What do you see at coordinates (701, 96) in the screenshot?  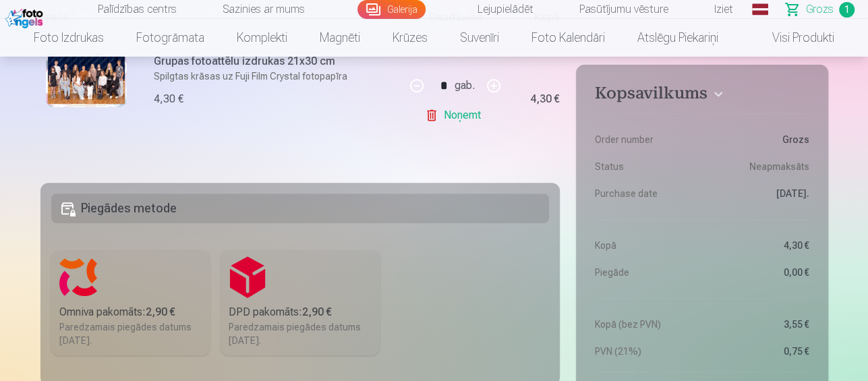 I see `button: Kopsavilkums` at bounding box center [701, 96].